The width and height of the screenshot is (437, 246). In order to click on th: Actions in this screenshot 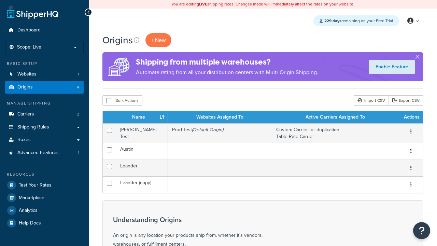, I will do `click(411, 117)`.